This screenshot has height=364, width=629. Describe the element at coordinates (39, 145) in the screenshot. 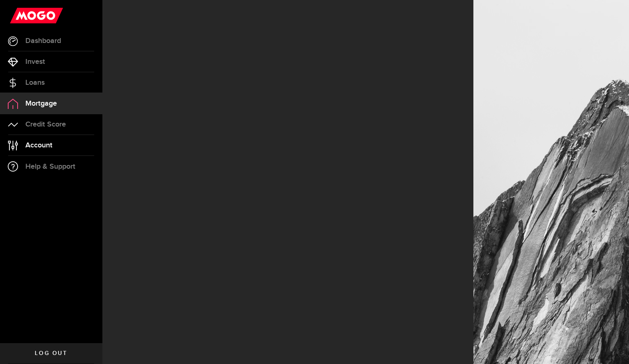

I see `span: Account` at that location.